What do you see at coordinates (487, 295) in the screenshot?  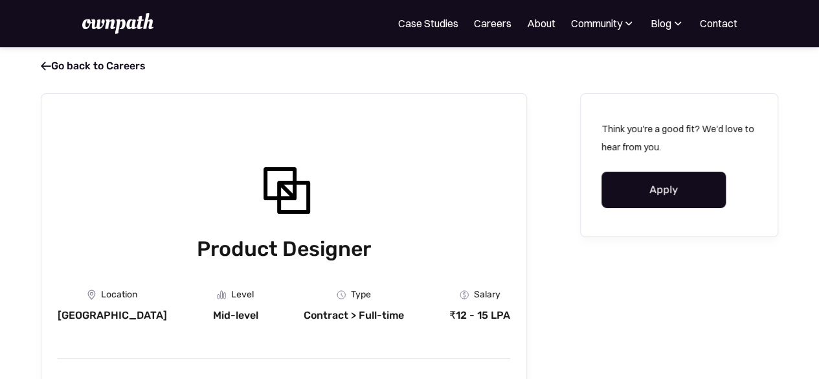 I see `div: Salary` at bounding box center [487, 295].